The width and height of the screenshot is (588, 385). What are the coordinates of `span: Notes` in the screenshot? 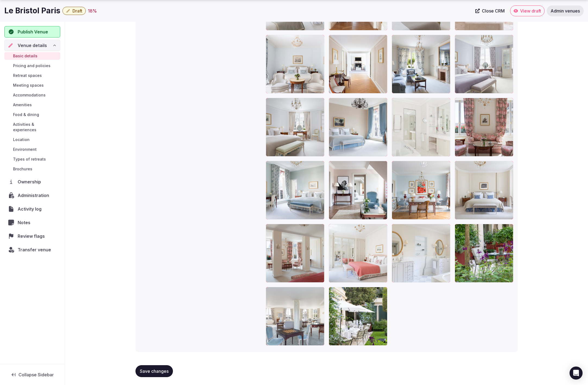 It's located at (25, 222).